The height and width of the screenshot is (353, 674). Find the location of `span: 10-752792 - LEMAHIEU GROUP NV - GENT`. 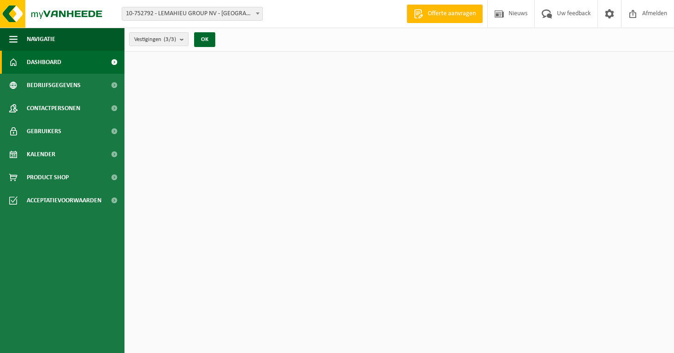

span: 10-752792 - LEMAHIEU GROUP NV - GENT is located at coordinates (192, 14).